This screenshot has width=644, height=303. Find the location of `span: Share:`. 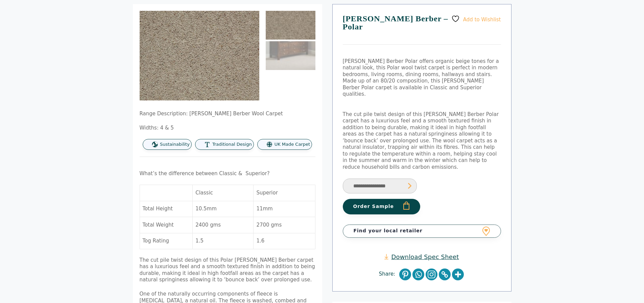

span: Share: is located at coordinates (389, 274).